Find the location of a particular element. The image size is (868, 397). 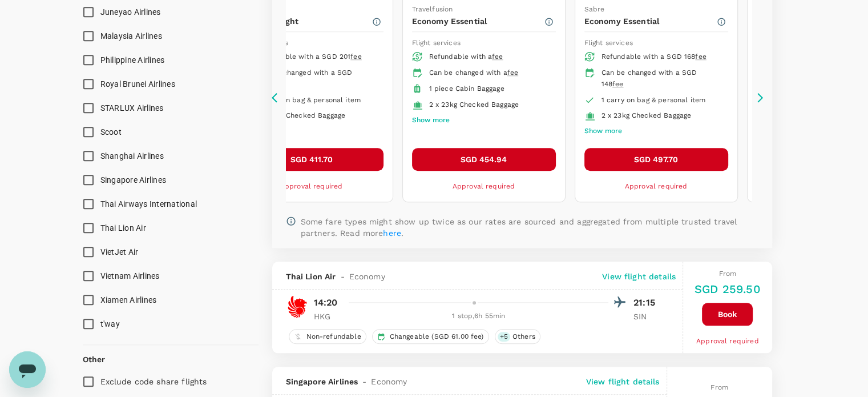

img: SL is located at coordinates (297, 307).